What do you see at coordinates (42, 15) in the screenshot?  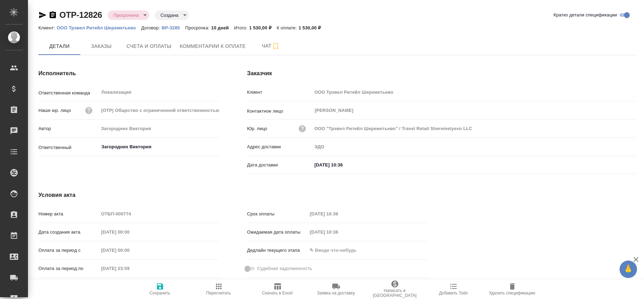 I see `button: Скопировать ссылку для ЯМессенджера` at bounding box center [42, 15].